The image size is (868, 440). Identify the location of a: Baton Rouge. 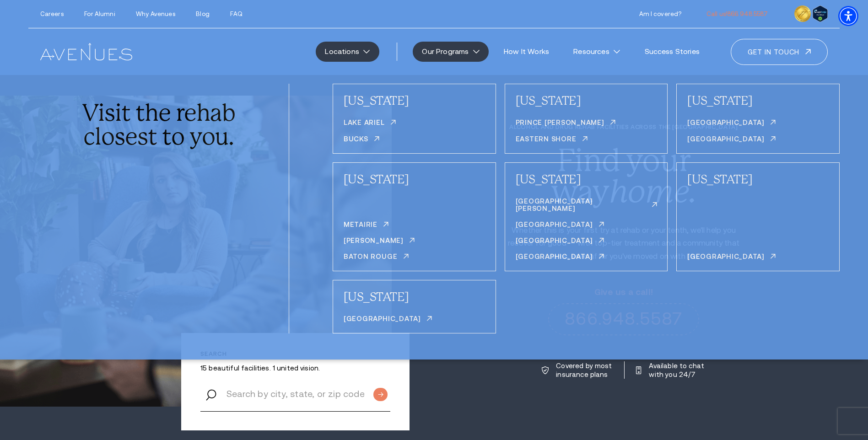
(375, 258).